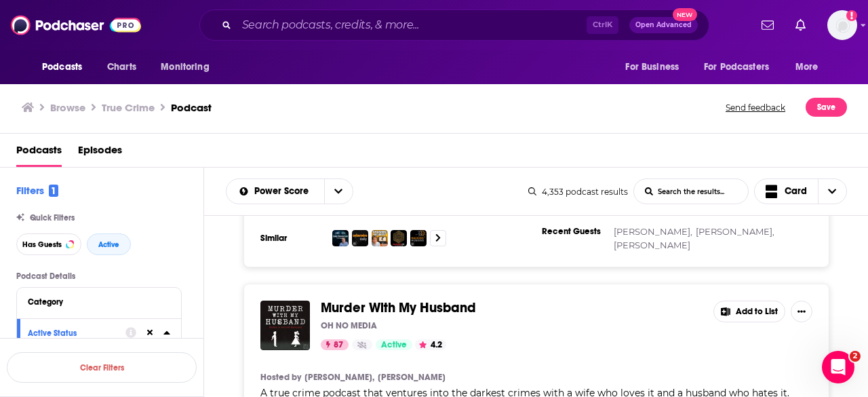 Image resolution: width=868 pixels, height=397 pixels. Describe the element at coordinates (842, 25) in the screenshot. I see `button: Show profile menu` at that location.